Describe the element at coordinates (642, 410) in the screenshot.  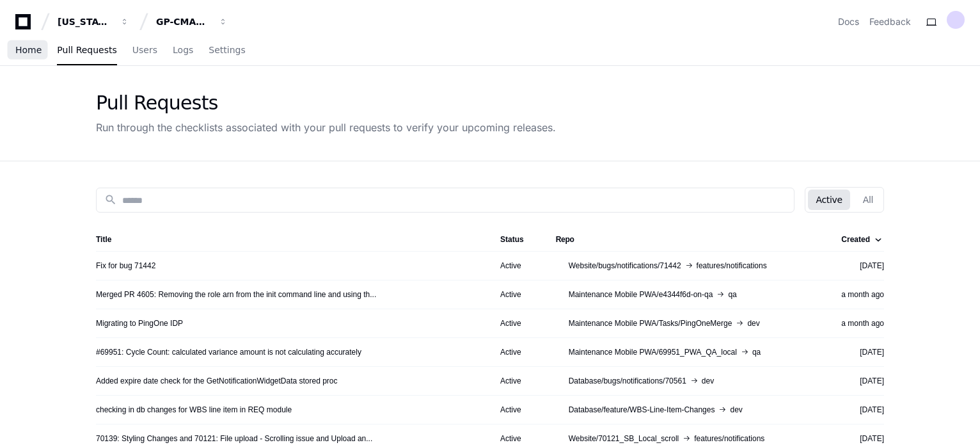
I see `span: Database/feature/WBS-Line-Item-Changes` at that location.